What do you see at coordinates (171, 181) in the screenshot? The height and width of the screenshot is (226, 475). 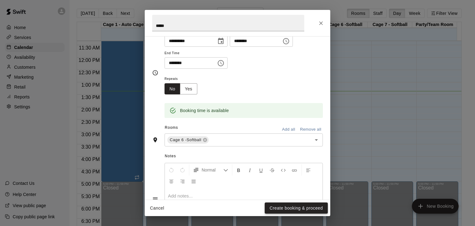 I see `button: Center Align` at bounding box center [171, 181].